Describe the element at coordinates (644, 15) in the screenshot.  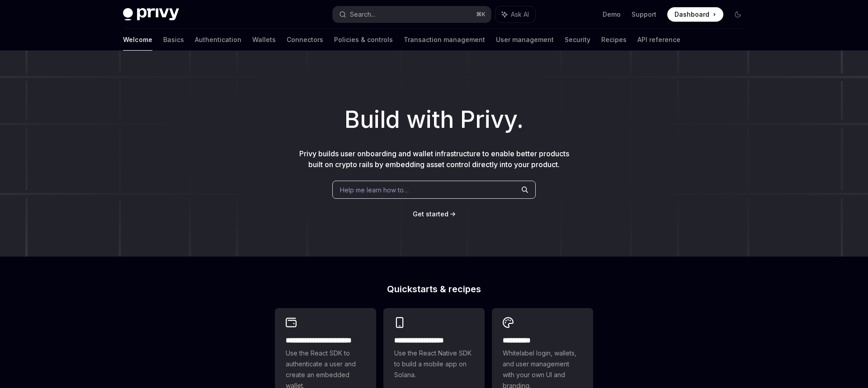
I see `a: Support` at that location.